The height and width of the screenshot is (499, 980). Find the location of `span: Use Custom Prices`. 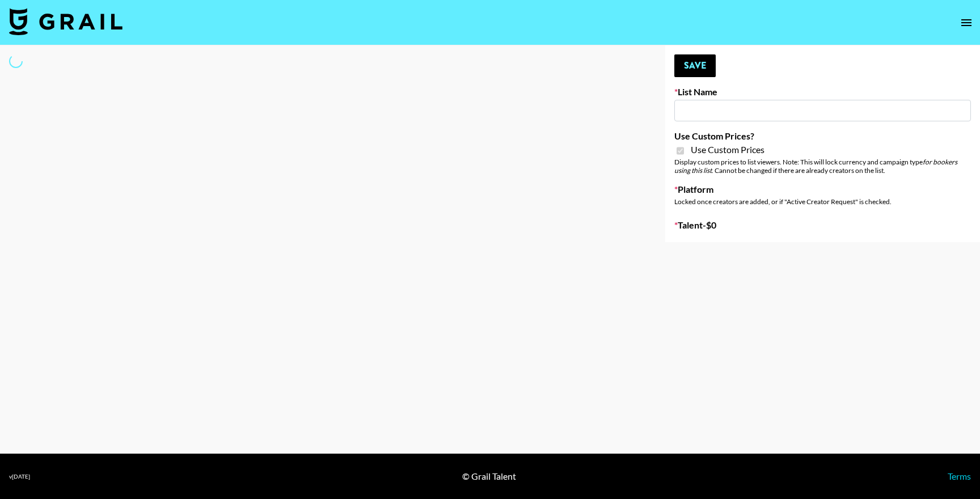

span: Use Custom Prices is located at coordinates (728, 150).